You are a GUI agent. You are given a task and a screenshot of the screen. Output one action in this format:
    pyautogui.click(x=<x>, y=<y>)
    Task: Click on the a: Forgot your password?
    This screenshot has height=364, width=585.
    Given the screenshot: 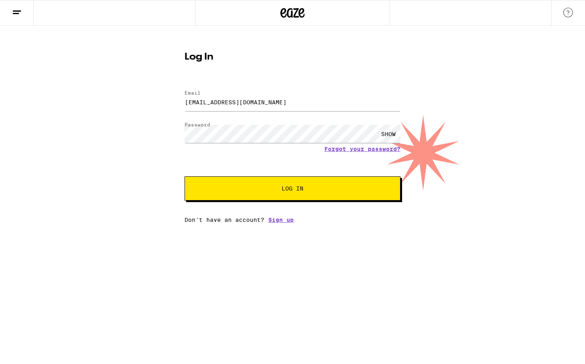 What is the action you would take?
    pyautogui.click(x=362, y=149)
    